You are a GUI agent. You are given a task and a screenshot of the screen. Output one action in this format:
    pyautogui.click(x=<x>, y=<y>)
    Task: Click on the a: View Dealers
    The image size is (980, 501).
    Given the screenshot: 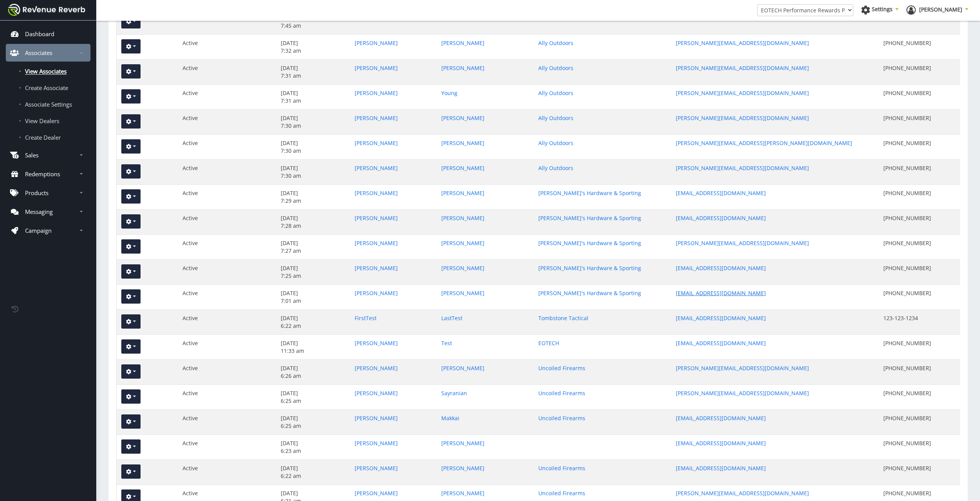 What is the action you would take?
    pyautogui.click(x=48, y=121)
    